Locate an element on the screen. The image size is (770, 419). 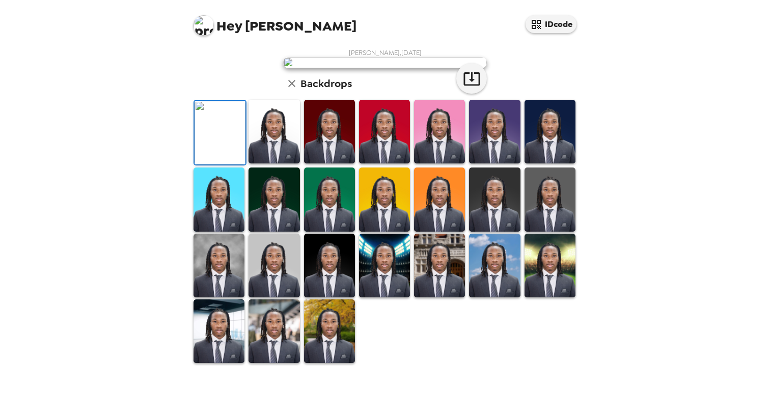
img: Original is located at coordinates (220, 132).